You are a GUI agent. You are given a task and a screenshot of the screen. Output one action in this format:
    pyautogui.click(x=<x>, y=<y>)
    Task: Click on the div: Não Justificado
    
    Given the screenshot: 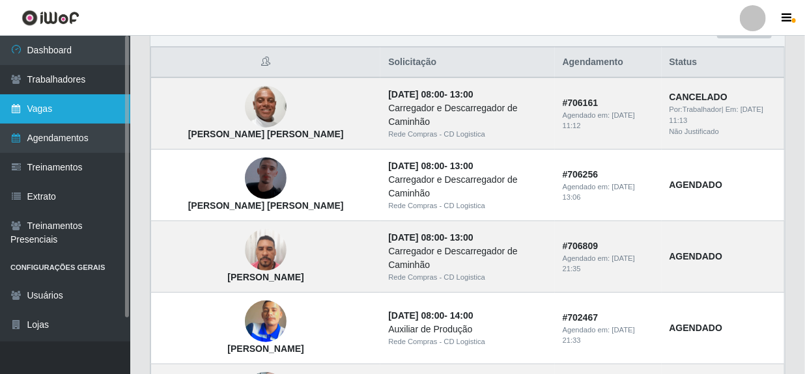 What is the action you would take?
    pyautogui.click(x=723, y=132)
    